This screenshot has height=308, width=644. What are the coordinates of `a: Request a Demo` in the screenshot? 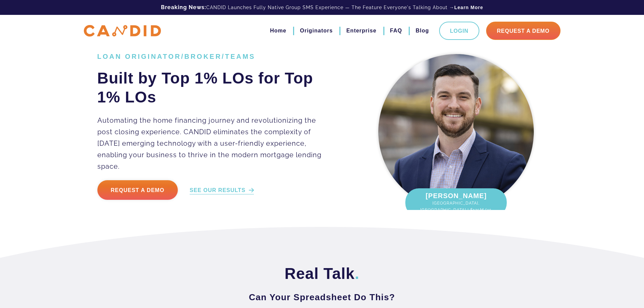 It's located at (137, 190).